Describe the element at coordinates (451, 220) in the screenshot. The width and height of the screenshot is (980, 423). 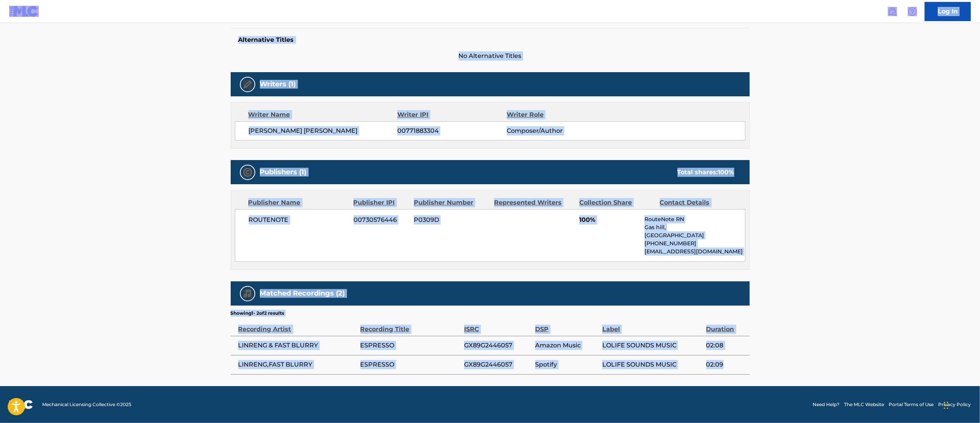
I see `span: P0309D` at that location.